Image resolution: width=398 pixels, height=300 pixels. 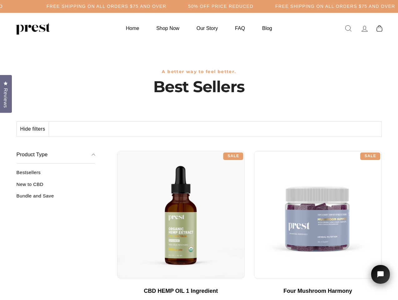 I want to click on a: Blog, so click(x=268, y=28).